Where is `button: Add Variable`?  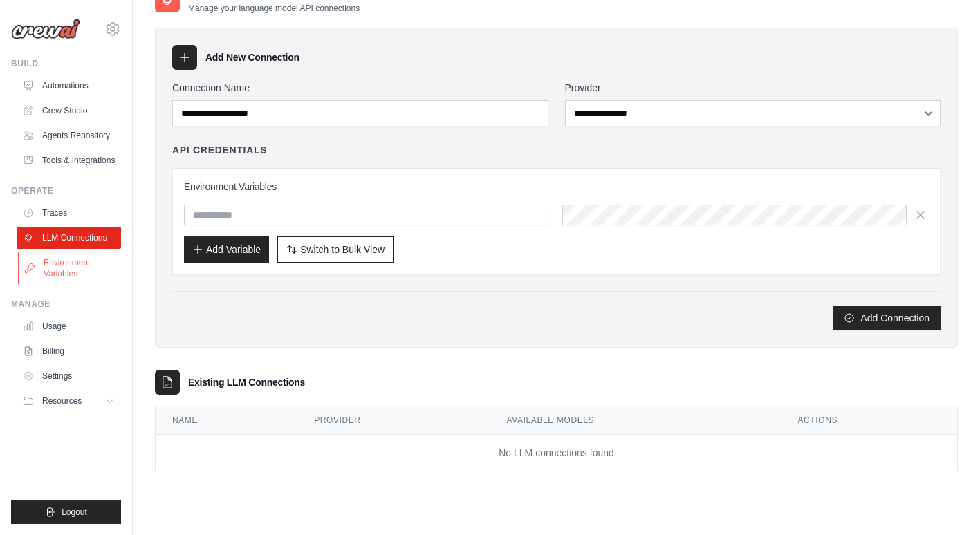
button: Add Variable is located at coordinates (226, 249).